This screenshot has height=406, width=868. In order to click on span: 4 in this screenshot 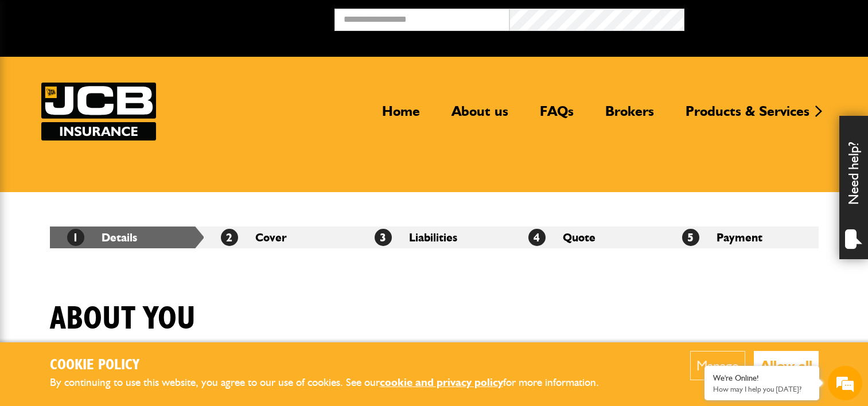, I will do `click(537, 237)`.